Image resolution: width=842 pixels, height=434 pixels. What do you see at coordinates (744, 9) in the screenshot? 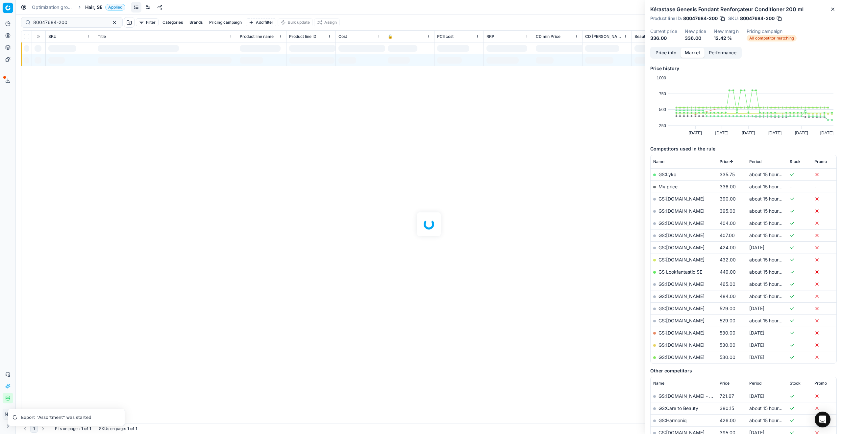
I see `h2: Kérastase Genesis Fondant Renforçateur Conditioner 200 ml` at bounding box center [744, 9].